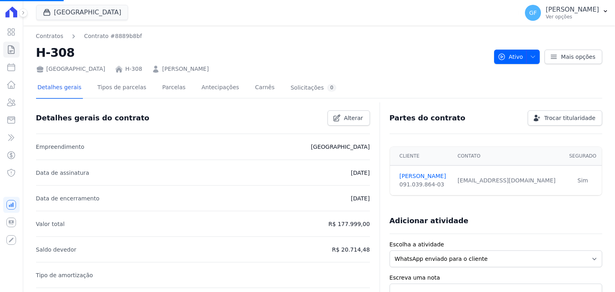 The width and height of the screenshot is (615, 292). What do you see at coordinates (582, 156) in the screenshot?
I see `th: Segurado` at bounding box center [582, 156].